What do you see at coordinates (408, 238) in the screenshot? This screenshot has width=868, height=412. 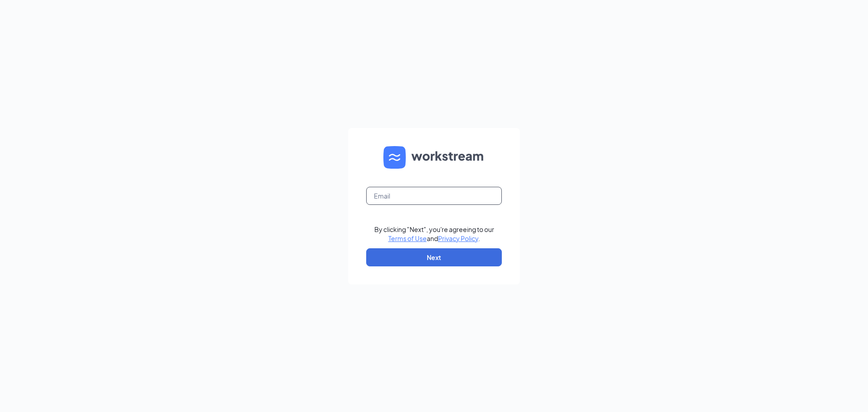 I see `a: Terms of Use` at bounding box center [408, 238].